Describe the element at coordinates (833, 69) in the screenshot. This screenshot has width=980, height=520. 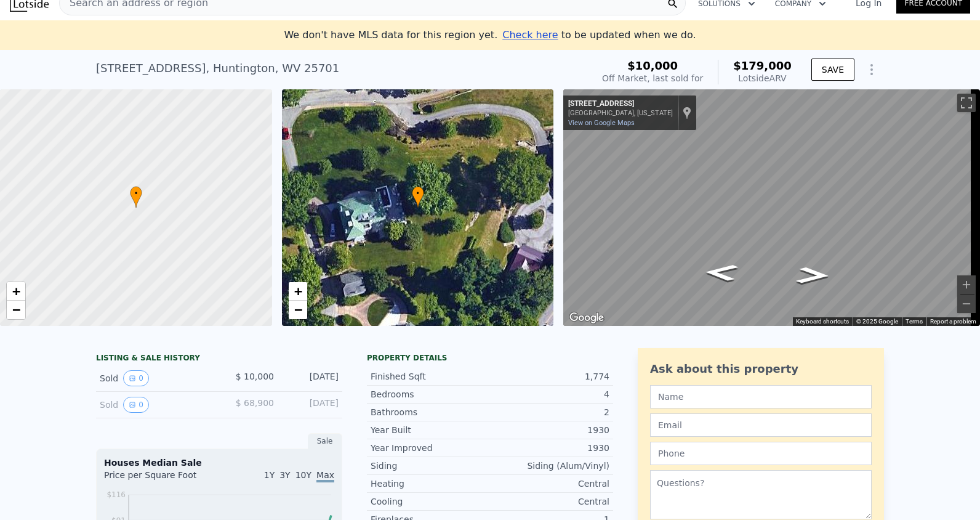
I see `button: SAVE` at that location.